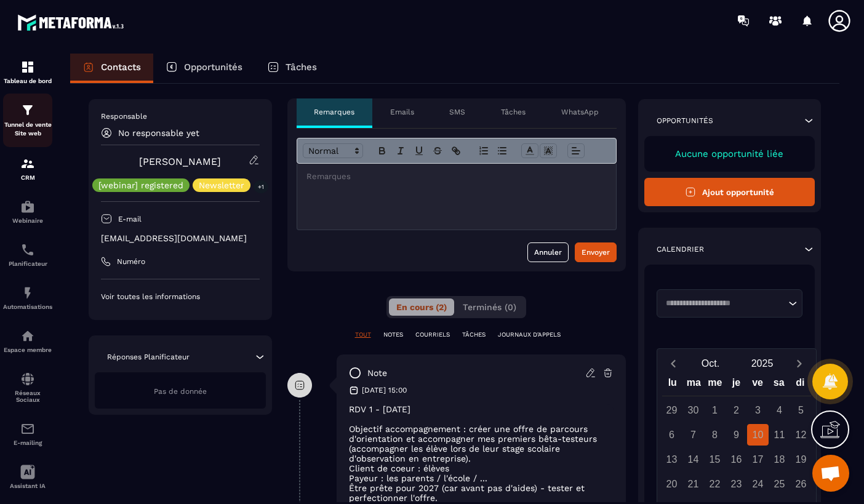 The image size is (864, 504). Describe the element at coordinates (28, 340) in the screenshot. I see `a: automationsautomationsEspace membre` at that location.